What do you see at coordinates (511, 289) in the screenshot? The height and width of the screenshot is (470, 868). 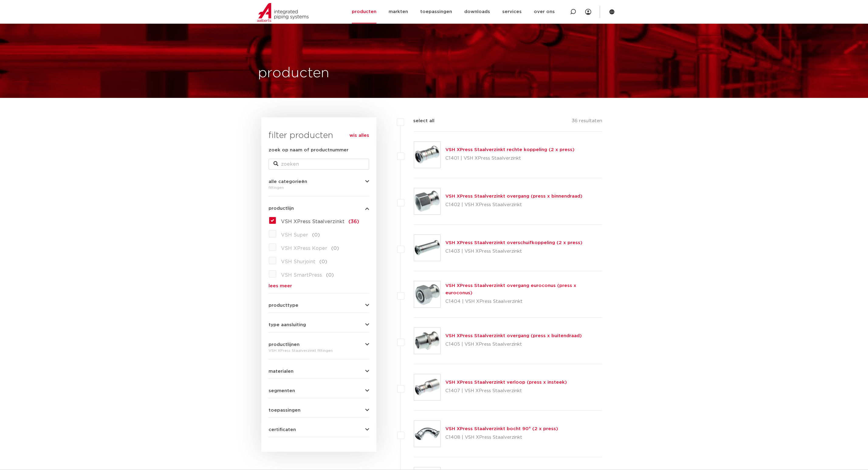 I see `a: VSH XPress Staalverzinkt overgang euroconus (press x euroconus)` at bounding box center [511, 289].